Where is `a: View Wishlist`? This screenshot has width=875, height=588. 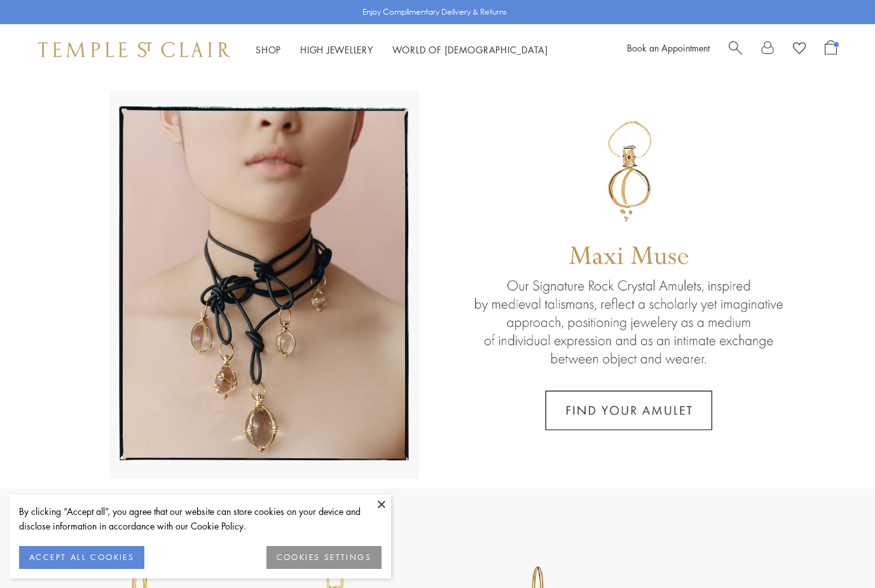
a: View Wishlist is located at coordinates (799, 49).